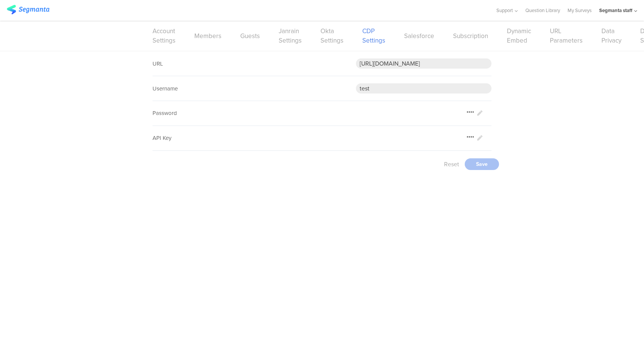  What do you see at coordinates (290, 35) in the screenshot?
I see `a: Janrain Settings` at bounding box center [290, 35].